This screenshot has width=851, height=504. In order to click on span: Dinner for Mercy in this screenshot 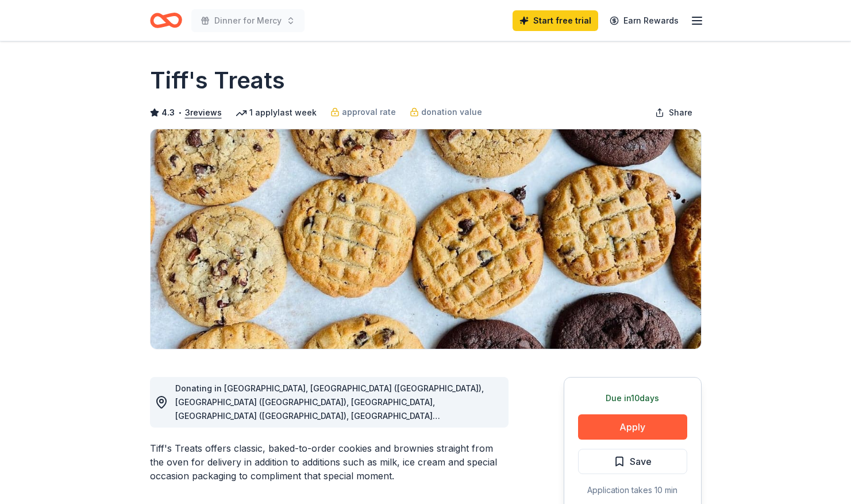, I will do `click(248, 20)`.